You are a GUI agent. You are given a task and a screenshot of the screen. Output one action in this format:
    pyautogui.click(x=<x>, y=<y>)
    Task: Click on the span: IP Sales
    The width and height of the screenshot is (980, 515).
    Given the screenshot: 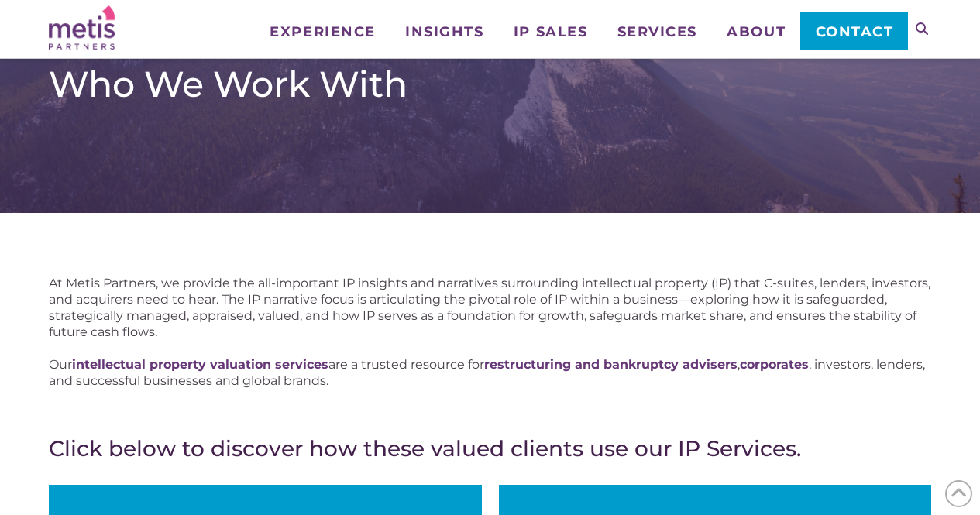 What is the action you would take?
    pyautogui.click(x=550, y=32)
    